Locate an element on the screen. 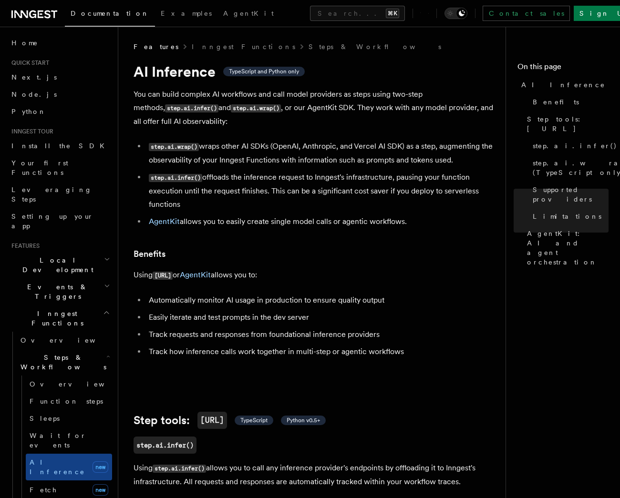 The width and height of the screenshot is (620, 498). button: Toggle dark mode is located at coordinates (456, 13).